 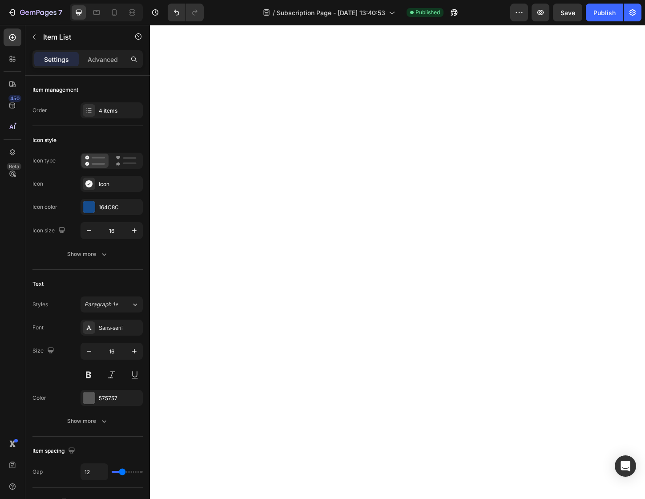 What do you see at coordinates (44, 351) in the screenshot?
I see `div: Size` at bounding box center [44, 351].